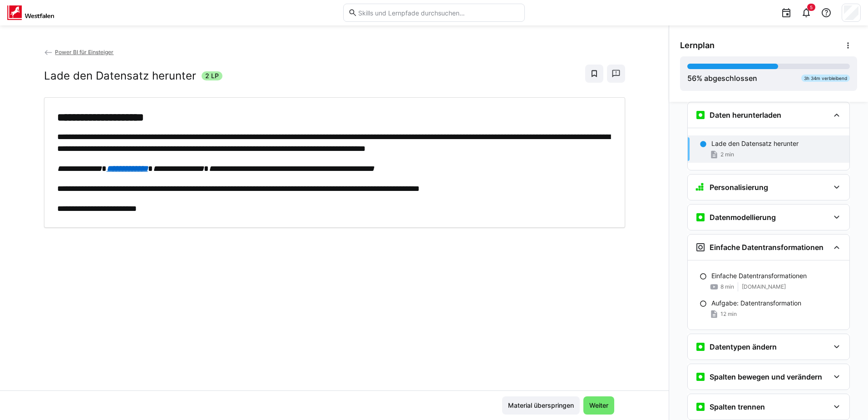  What do you see at coordinates (722, 78) in the screenshot?
I see `div: % abgeschlossen` at bounding box center [722, 78].